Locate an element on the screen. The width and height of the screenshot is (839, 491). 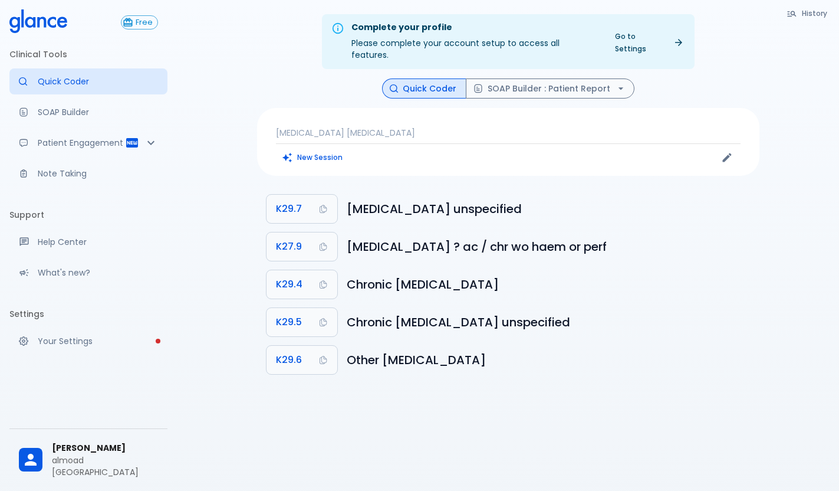
li: Support is located at coordinates (88, 215).